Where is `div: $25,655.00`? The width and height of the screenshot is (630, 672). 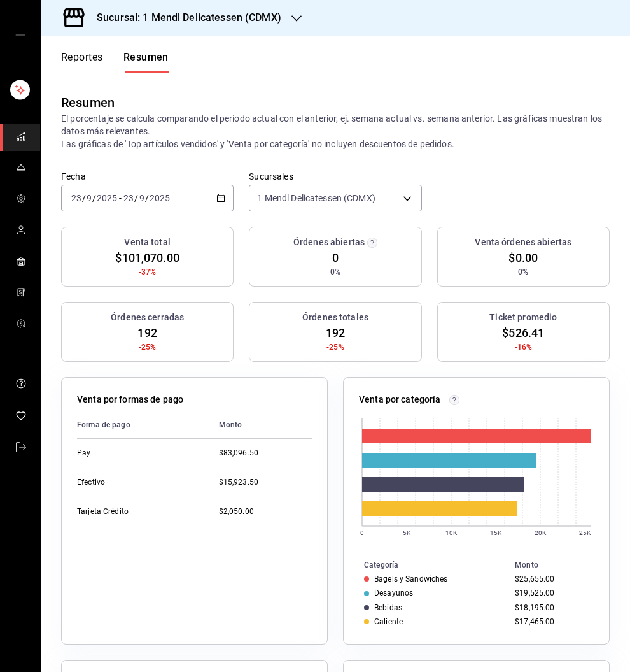
div: $25,655.00 is located at coordinates (552, 578).